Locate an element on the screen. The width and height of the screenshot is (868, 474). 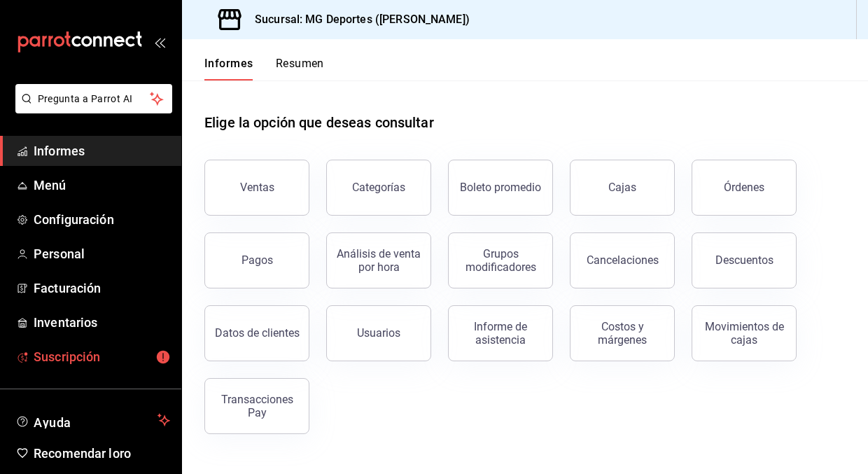
button: Datos de clientes is located at coordinates (257, 334).